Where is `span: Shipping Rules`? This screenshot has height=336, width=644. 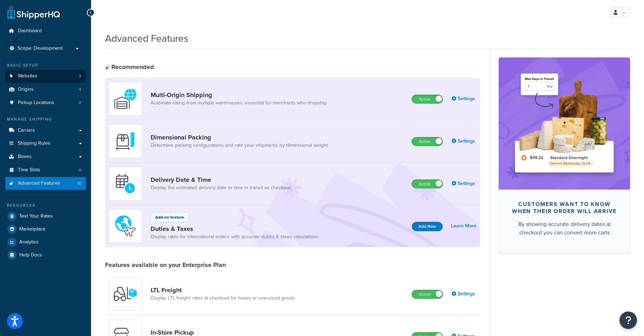 span: Shipping Rules is located at coordinates (34, 143).